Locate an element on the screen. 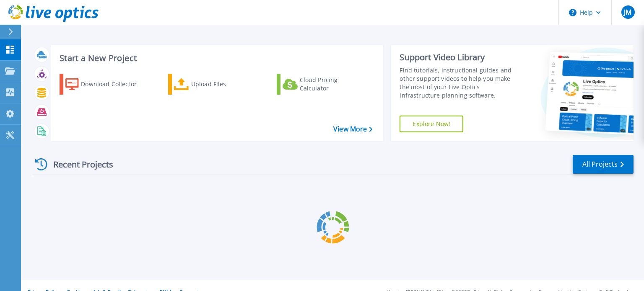 The width and height of the screenshot is (644, 291). a: Download Collector is located at coordinates (106, 84).